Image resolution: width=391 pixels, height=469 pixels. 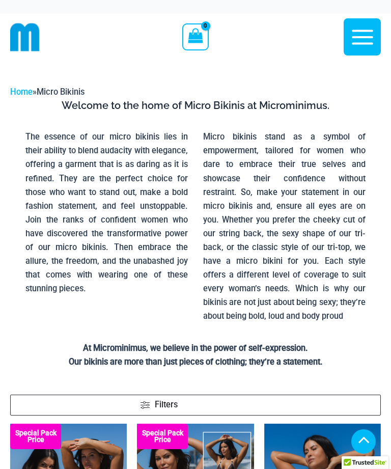 I want to click on p: Micro bikinis stand as a symbol of empowerment, tailored for women who dare to embrace their true..., so click(x=284, y=226).